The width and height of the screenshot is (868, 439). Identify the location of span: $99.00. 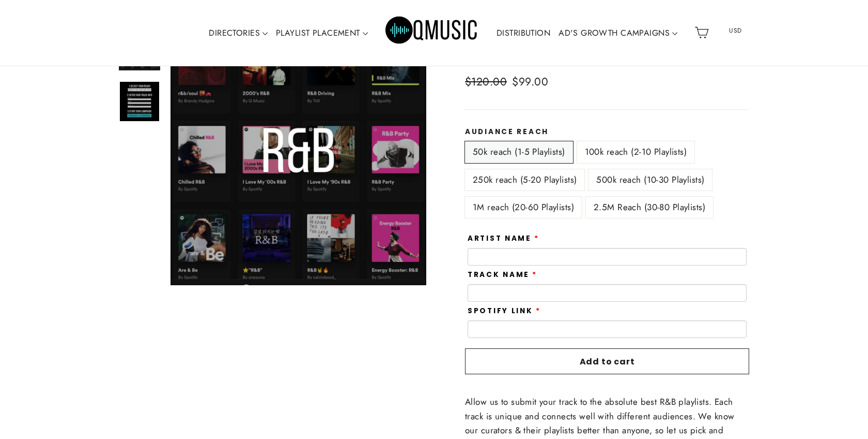
(530, 82).